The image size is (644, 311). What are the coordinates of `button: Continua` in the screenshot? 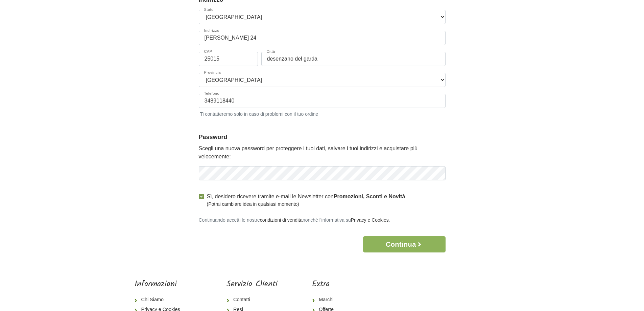 It's located at (404, 244).